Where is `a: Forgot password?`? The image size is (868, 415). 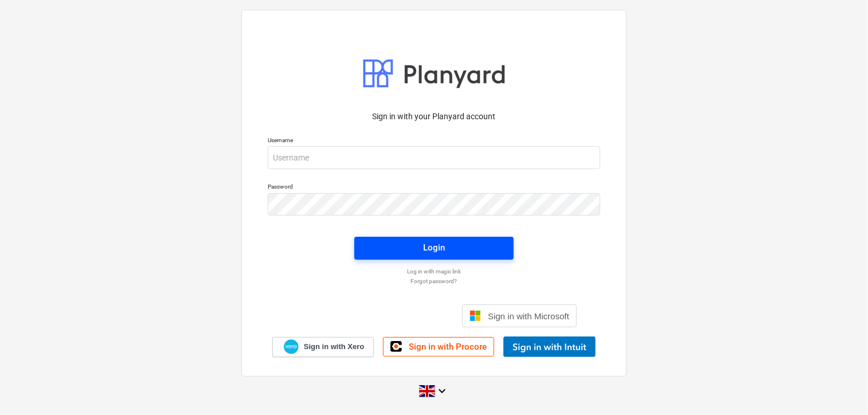
a: Forgot password? is located at coordinates (434, 281).